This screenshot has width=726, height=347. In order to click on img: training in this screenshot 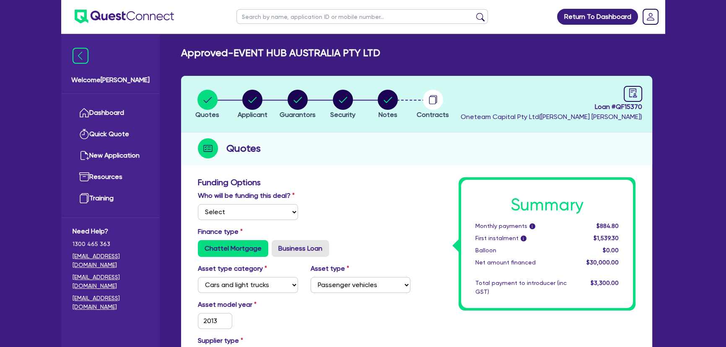, I will do `click(84, 198)`.